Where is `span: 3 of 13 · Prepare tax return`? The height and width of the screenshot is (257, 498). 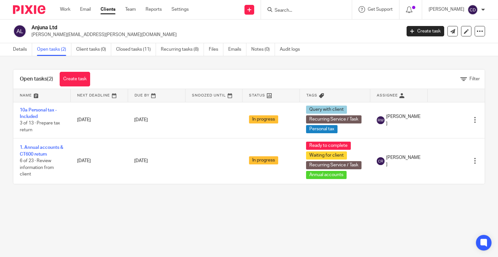
span: 3 of 13 · Prepare tax return is located at coordinates (40, 127).